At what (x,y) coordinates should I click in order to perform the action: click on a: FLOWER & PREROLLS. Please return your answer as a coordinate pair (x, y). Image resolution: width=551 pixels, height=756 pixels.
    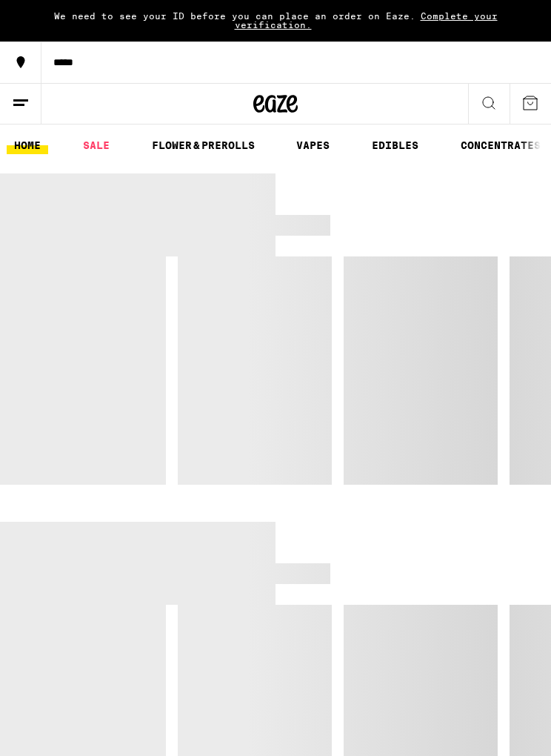
    Looking at the image, I should click on (203, 145).